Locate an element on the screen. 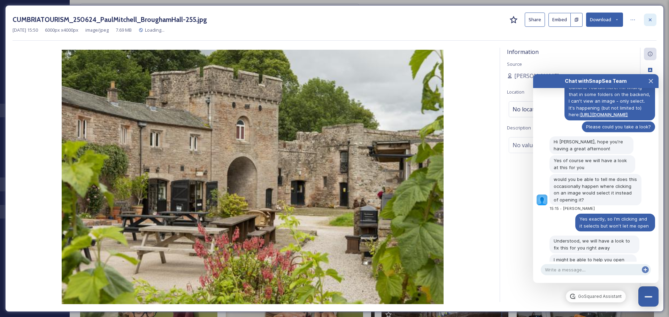  span: Information is located at coordinates (523, 52).